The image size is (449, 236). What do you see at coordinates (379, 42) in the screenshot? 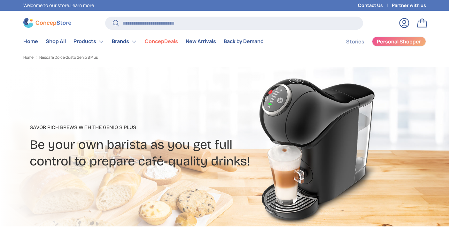
I see `nav: Secondary` at bounding box center [379, 42].